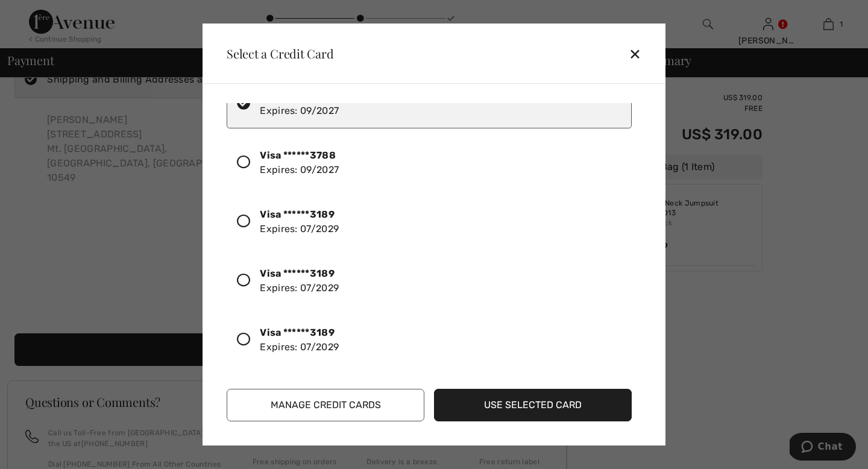  I want to click on button: Use Selected Card, so click(533, 405).